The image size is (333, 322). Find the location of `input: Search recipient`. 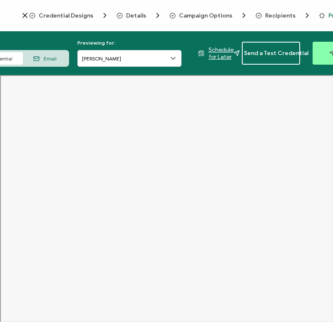

input: Search recipient is located at coordinates (130, 58).